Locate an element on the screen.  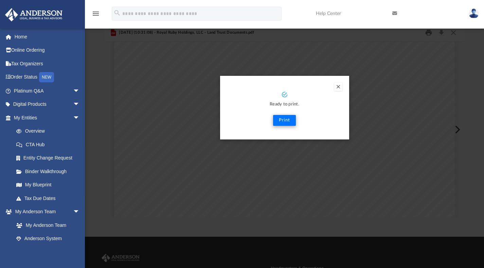
a: Binder Walkthrough is located at coordinates (50, 171).